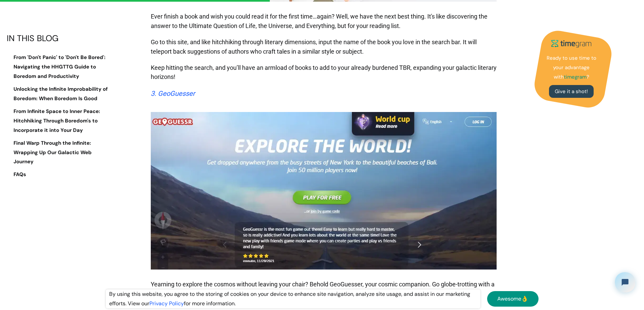  I want to click on a: FAQs, so click(57, 175).